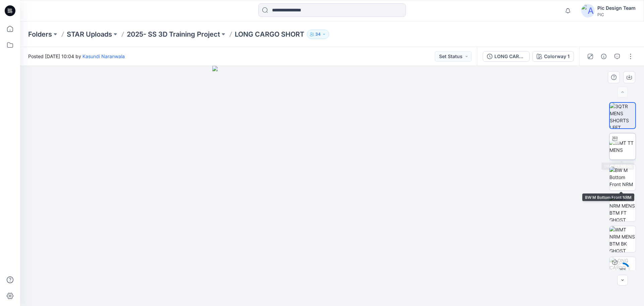 This screenshot has height=306, width=644. I want to click on img: BW M Bottom Front NRM, so click(623, 177).